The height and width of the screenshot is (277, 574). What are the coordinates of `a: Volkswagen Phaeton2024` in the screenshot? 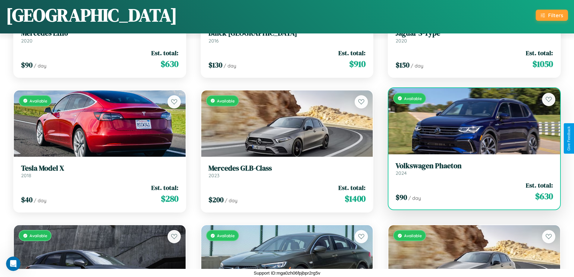 It's located at (474, 169).